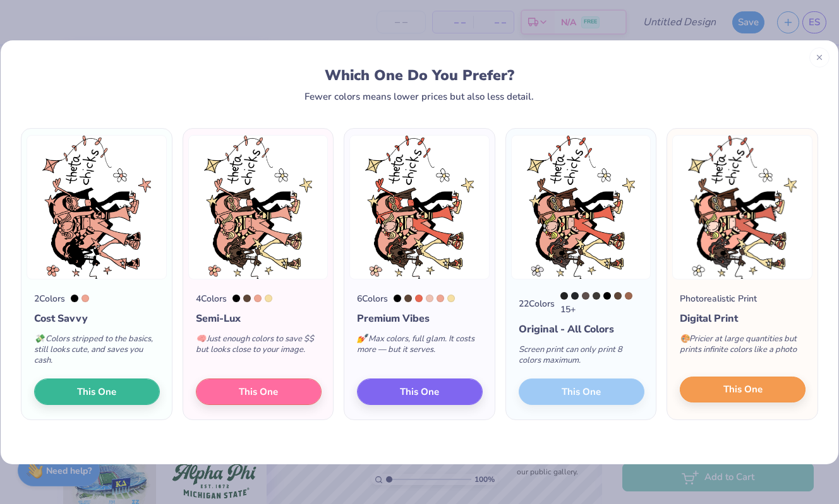  I want to click on div: Colors stripped to the basics, still looks cute, and saves you cash., so click(97, 352).